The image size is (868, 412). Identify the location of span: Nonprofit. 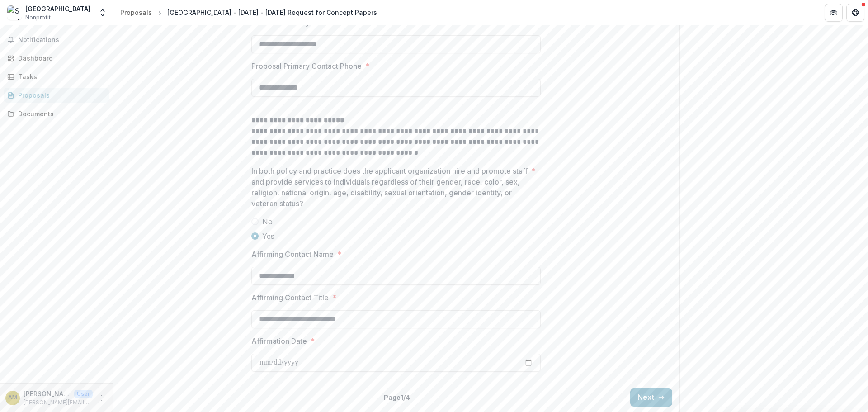
(38, 17).